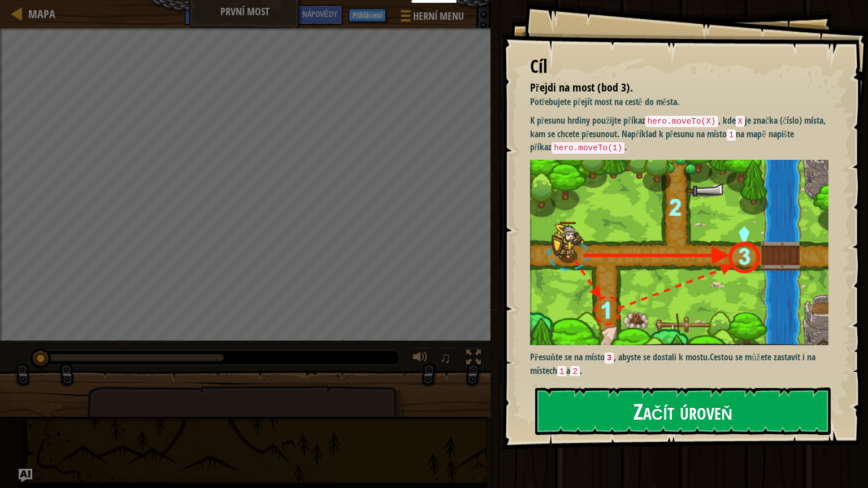  What do you see at coordinates (587, 121) in the screenshot?
I see `font: K přesunu hrdiny použijte příkaz` at bounding box center [587, 121].